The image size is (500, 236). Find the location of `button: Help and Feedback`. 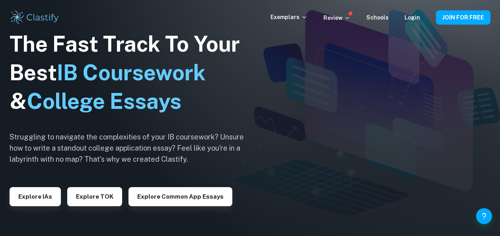

button: Help and Feedback is located at coordinates (484, 216).